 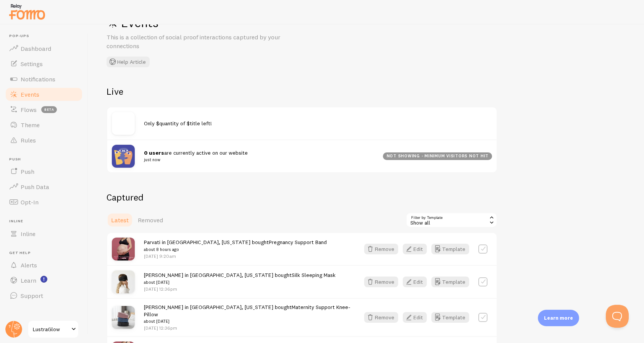 What do you see at coordinates (451, 220) in the screenshot?
I see `div: Show all` at bounding box center [451, 220].